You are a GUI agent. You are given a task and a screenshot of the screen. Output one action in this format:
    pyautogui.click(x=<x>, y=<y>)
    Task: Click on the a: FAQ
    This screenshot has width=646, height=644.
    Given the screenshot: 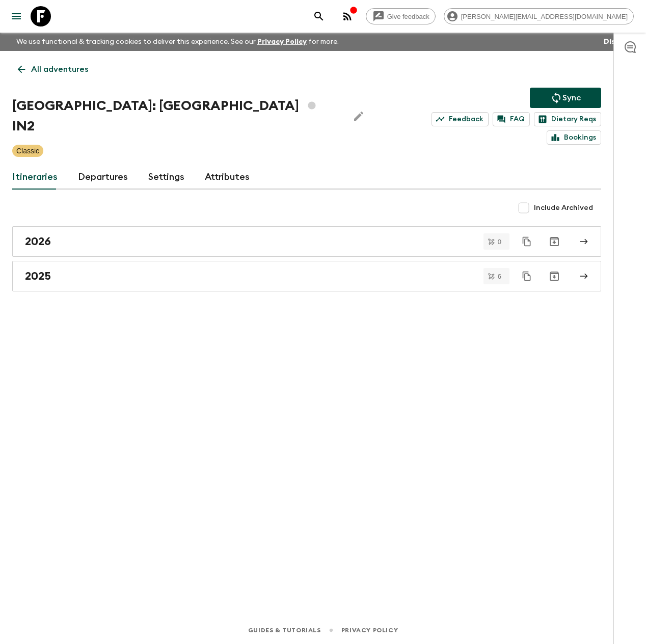 What is the action you would take?
    pyautogui.click(x=511, y=119)
    